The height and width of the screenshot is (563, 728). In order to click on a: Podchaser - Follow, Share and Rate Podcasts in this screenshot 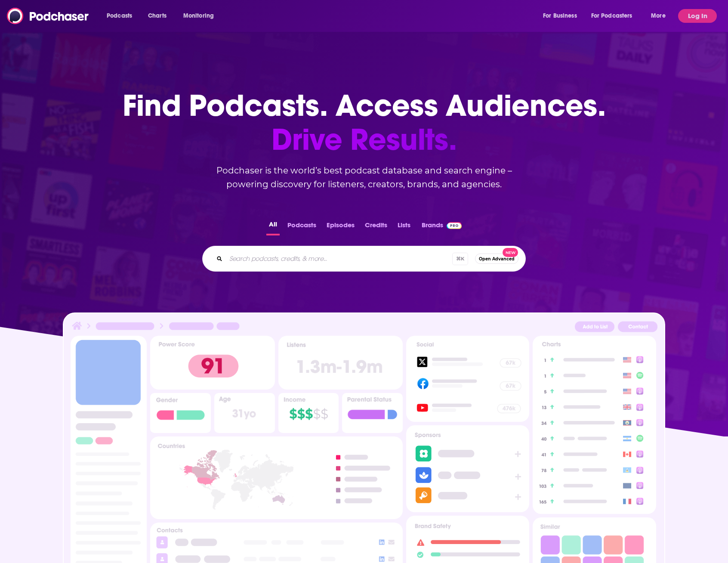, I will do `click(48, 16)`.